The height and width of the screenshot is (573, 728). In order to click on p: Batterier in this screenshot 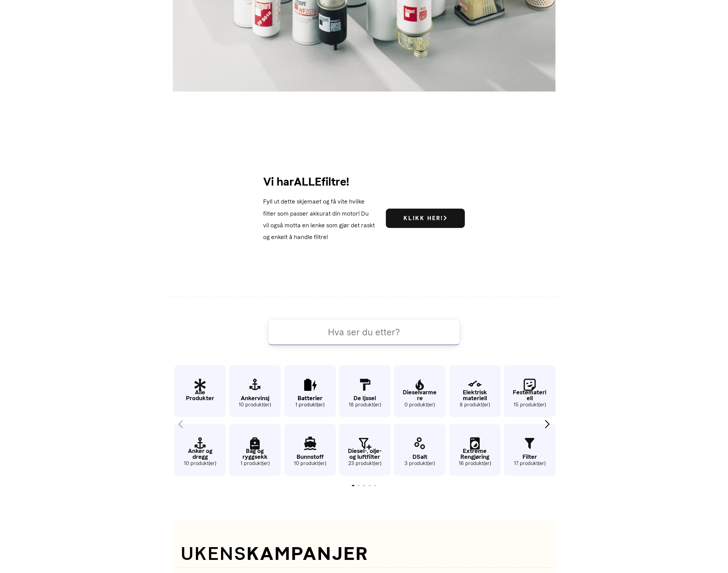, I will do `click(310, 398)`.